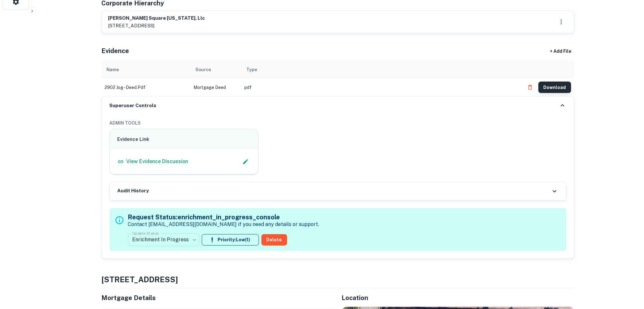 The image size is (644, 309). Describe the element at coordinates (133, 191) in the screenshot. I see `h6: Audit History` at that location.